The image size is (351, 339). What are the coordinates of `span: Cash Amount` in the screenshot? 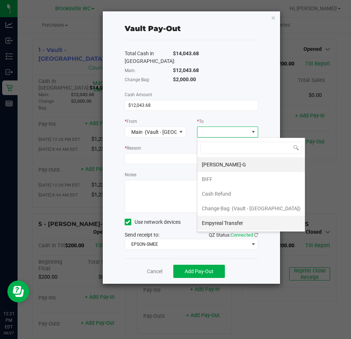 It's located at (138, 95).